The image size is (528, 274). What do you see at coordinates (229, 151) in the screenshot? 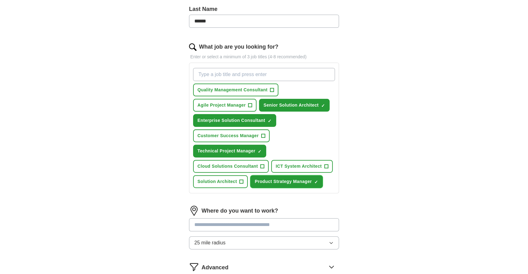
I see `button: Technical Project Manager✓` at bounding box center [229, 151].